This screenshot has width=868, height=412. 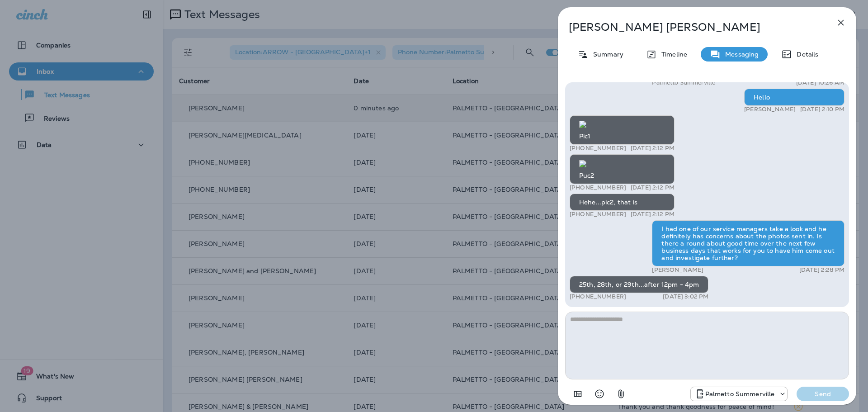 I want to click on div: I had one of our service managers take a look and he definitely has concerns about the photos sen..., so click(x=748, y=243).